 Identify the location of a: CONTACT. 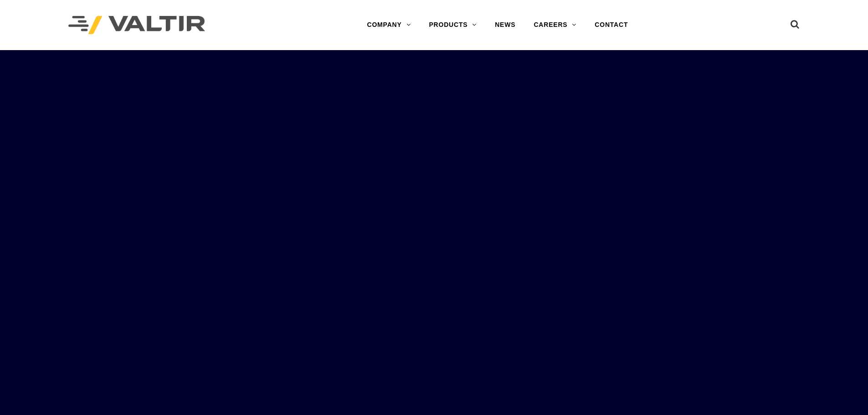
(611, 25).